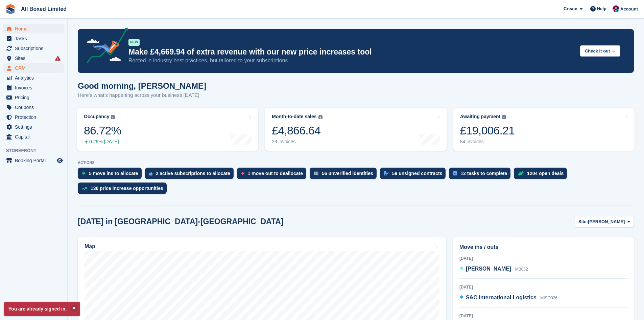 The width and height of the screenshot is (644, 320). Describe the element at coordinates (42, 308) in the screenshot. I see `p: You are already signed in.` at that location.